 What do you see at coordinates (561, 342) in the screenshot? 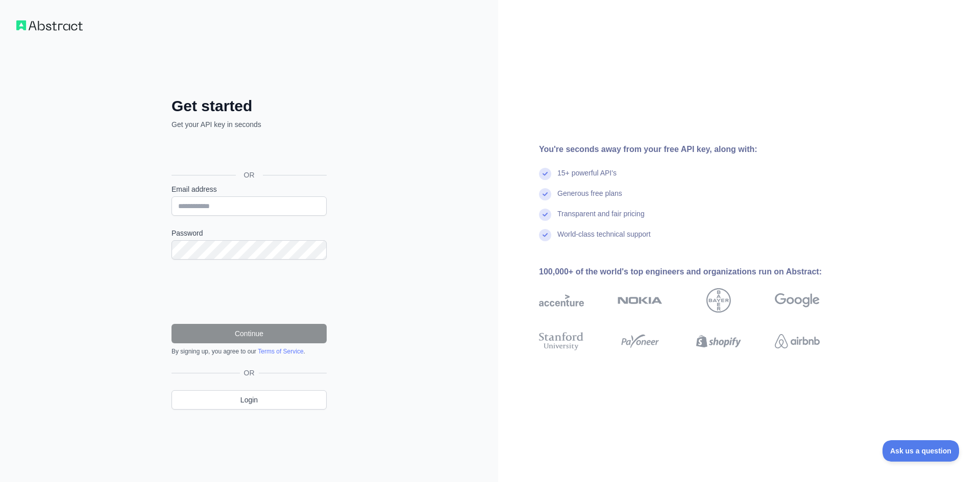
I see `img: stanford university` at bounding box center [561, 342].